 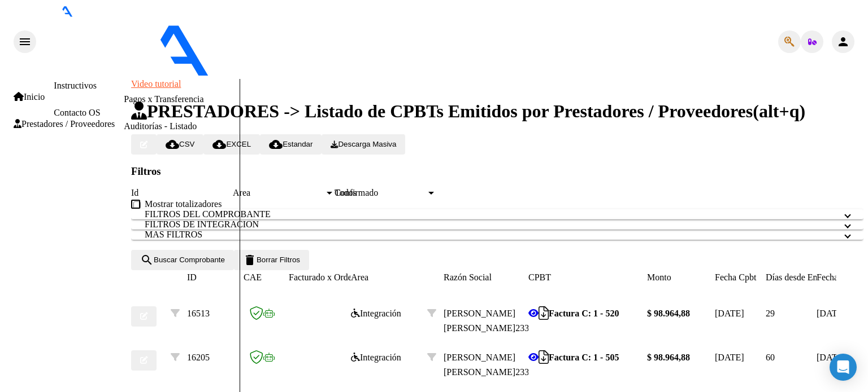 What do you see at coordinates (735, 277) in the screenshot?
I see `span: Fecha Cpbt` at bounding box center [735, 277].